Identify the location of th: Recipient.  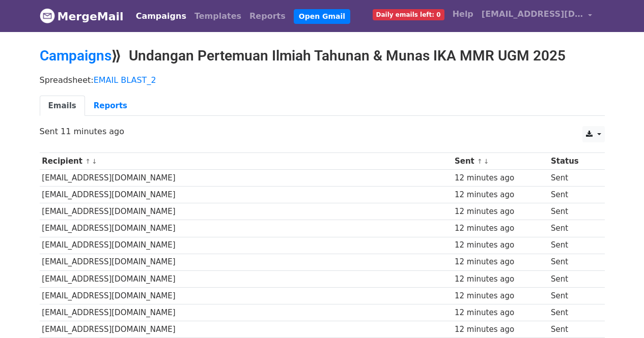
(246, 161).